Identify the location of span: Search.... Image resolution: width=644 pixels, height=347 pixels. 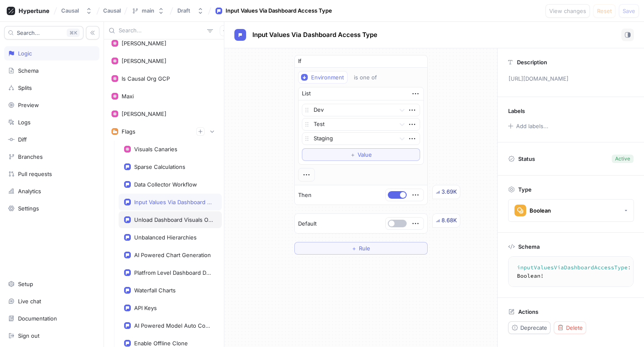
(28, 33).